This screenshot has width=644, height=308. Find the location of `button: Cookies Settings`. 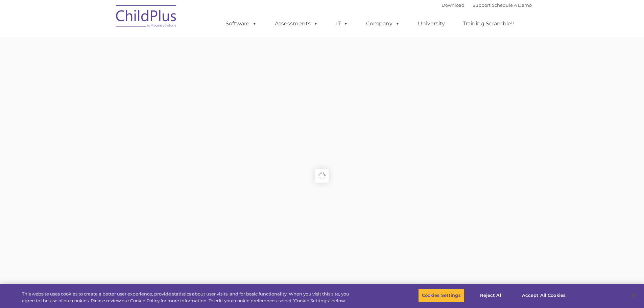

button: Cookies Settings is located at coordinates (441, 295).